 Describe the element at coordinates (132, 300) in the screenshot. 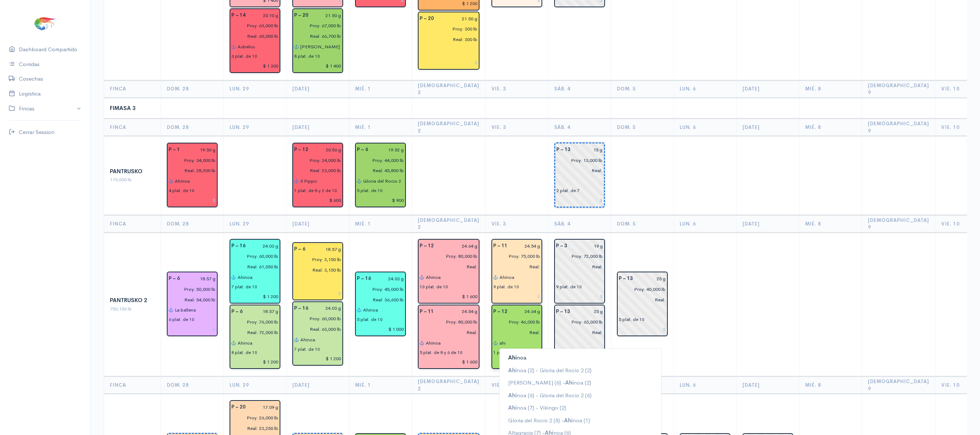

I see `div: Pantrusko 2` at that location.